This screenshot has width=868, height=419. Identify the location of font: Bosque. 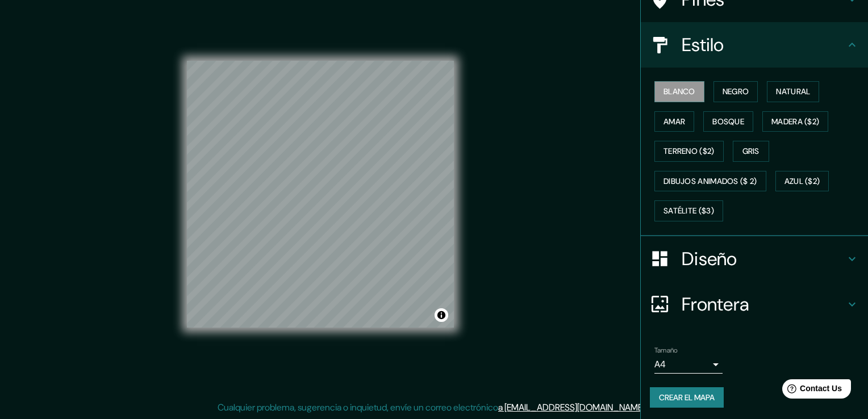
(728, 121).